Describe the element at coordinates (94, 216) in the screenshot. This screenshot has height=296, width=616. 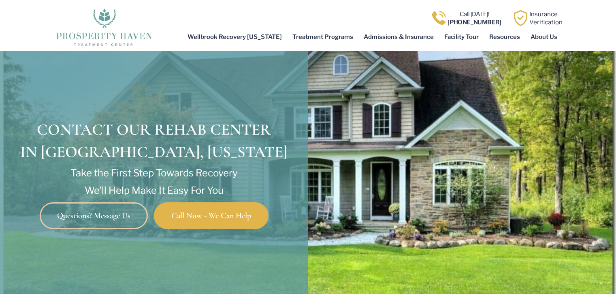
I see `span: Questions? Message Us` at that location.